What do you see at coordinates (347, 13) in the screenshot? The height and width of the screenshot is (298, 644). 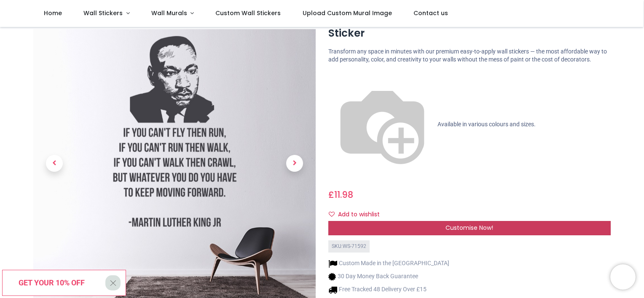 I see `span: Upload Custom Mural Image` at bounding box center [347, 13].